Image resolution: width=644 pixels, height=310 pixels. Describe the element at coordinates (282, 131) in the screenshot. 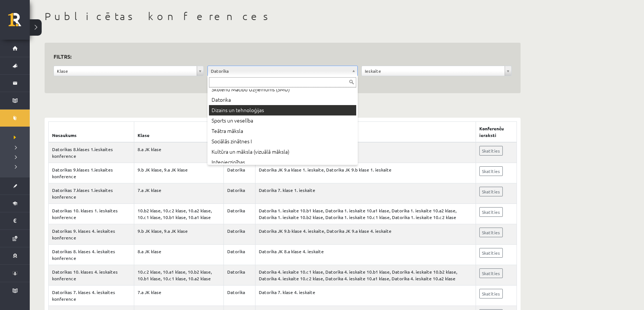

I see `div: Teātra māksla` at that location.